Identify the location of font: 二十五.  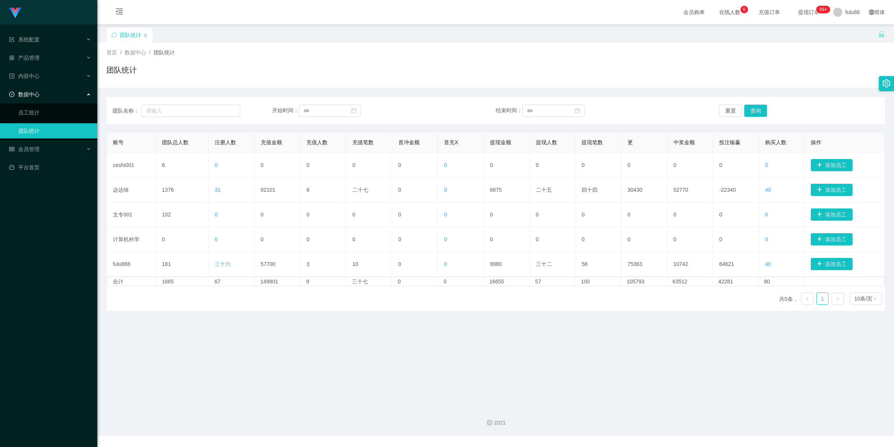
(544, 190).